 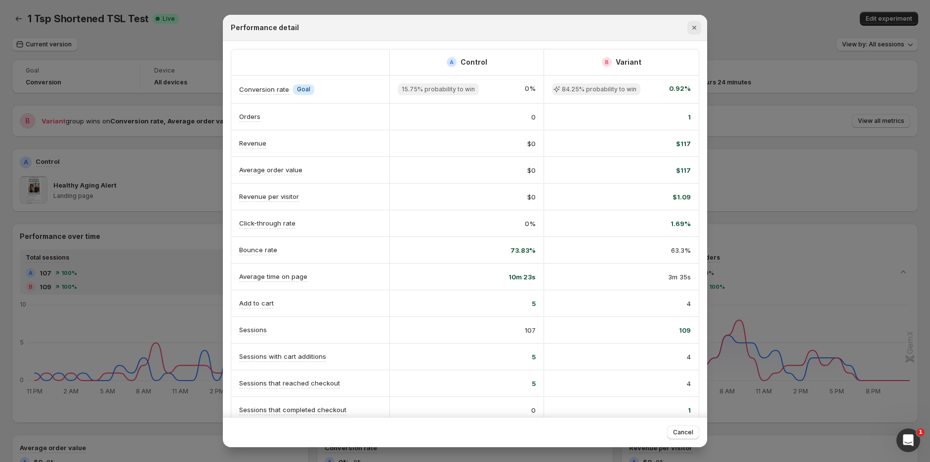 I want to click on span: 109, so click(x=685, y=331).